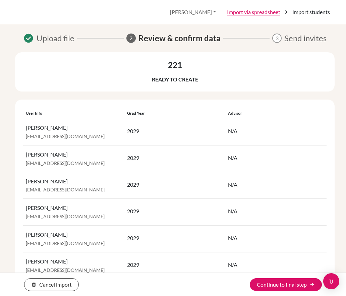  What do you see at coordinates (51, 285) in the screenshot?
I see `button: Cancel import` at bounding box center [51, 285].